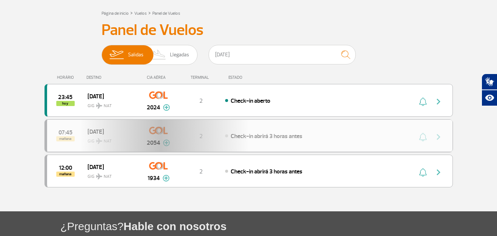  Describe the element at coordinates (153, 178) in the screenshot. I see `span: 1934` at that location.